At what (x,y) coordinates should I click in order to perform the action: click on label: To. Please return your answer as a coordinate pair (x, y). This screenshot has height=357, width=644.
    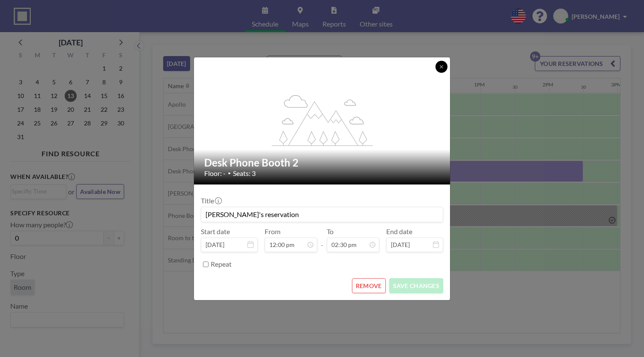
    Looking at the image, I should click on (330, 231).